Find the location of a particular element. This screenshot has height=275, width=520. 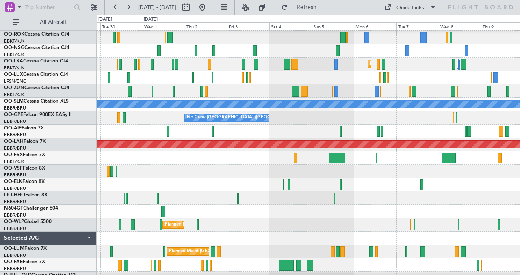

a: OO-ZUNCessna Citation CJ4 is located at coordinates (37, 88).